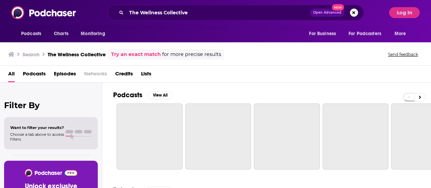  I want to click on span: All, so click(11, 75).